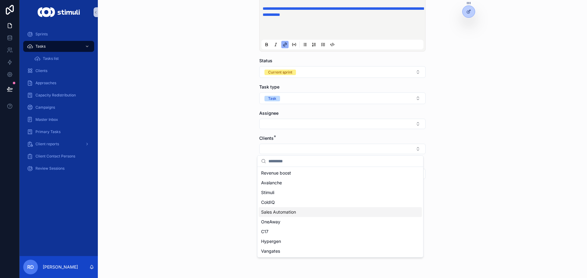 The image size is (587, 278). I want to click on a: Tasks, so click(59, 46).